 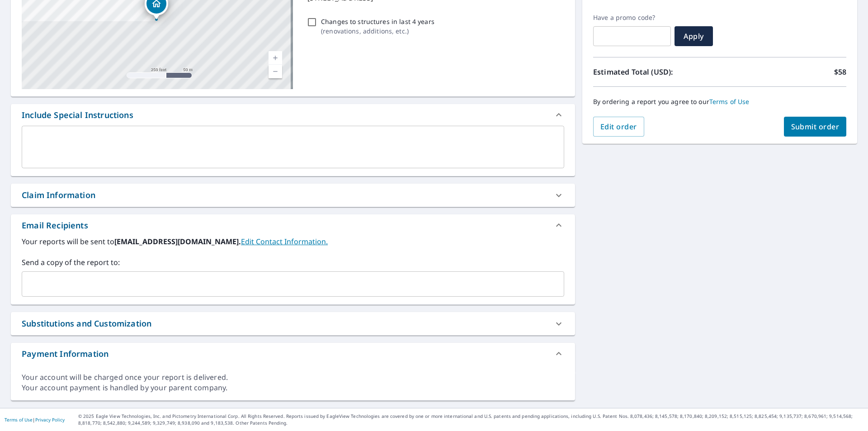 I want to click on button: Apply, so click(x=694, y=36).